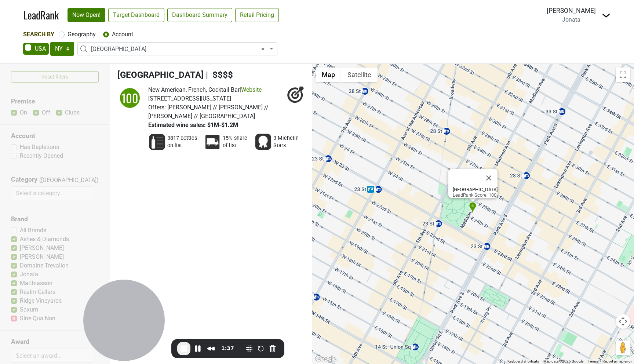 The height and width of the screenshot is (364, 634). Describe the element at coordinates (81, 34) in the screenshot. I see `label: Geography` at that location.